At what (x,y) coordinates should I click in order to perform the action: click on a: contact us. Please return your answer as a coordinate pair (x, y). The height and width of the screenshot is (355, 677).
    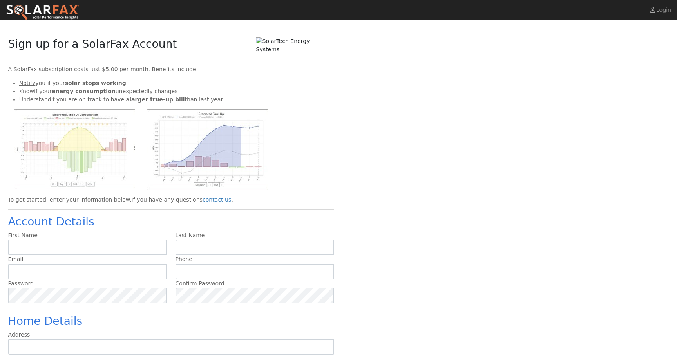
    Looking at the image, I should click on (217, 200).